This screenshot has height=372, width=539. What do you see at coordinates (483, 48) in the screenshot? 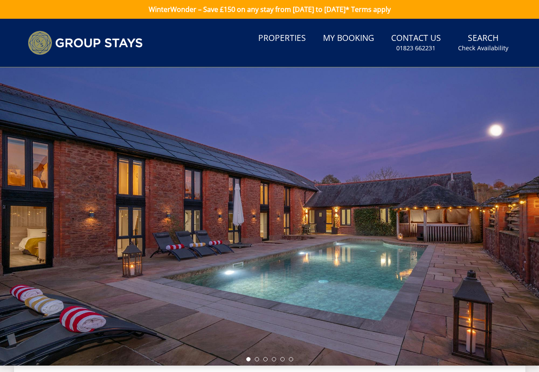
I see `small: Check Availability` at bounding box center [483, 48].